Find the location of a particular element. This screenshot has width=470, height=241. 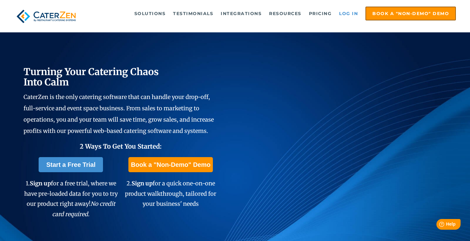

span: Turning Your Catering Chaos Into Calm is located at coordinates (91, 77).